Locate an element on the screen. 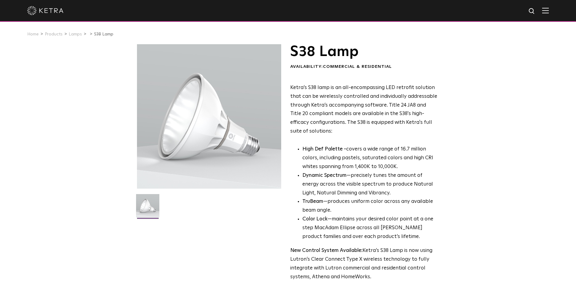  strong: TruBeam is located at coordinates (313, 201).